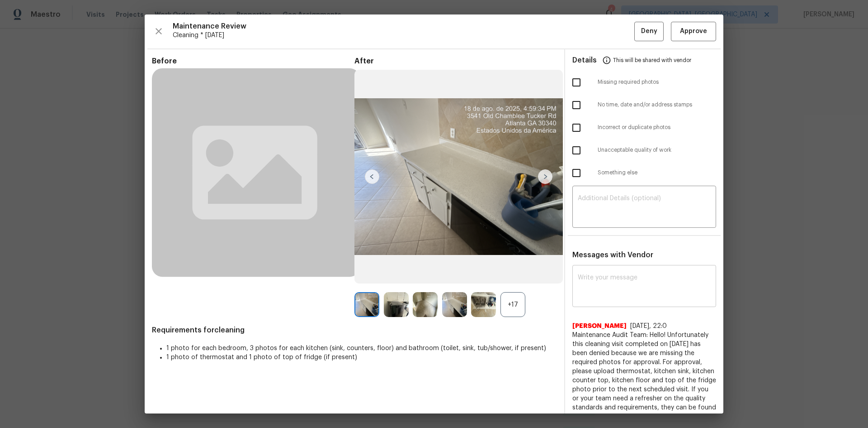  What do you see at coordinates (649, 31) in the screenshot?
I see `span: Deny` at bounding box center [649, 31].